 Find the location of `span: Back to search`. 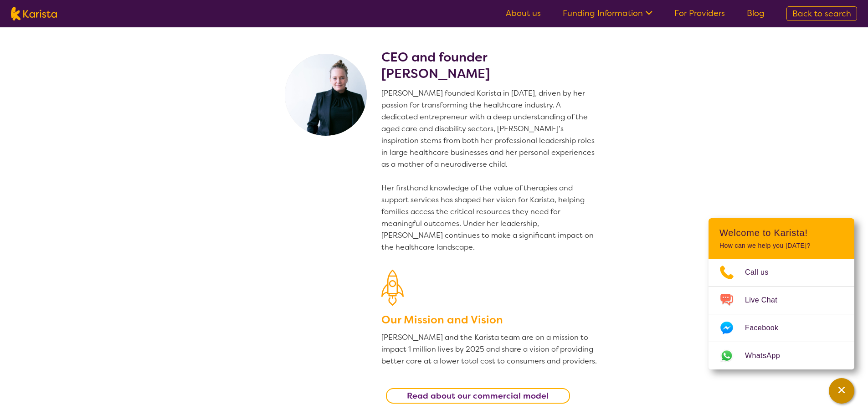

span: Back to search is located at coordinates (821, 13).